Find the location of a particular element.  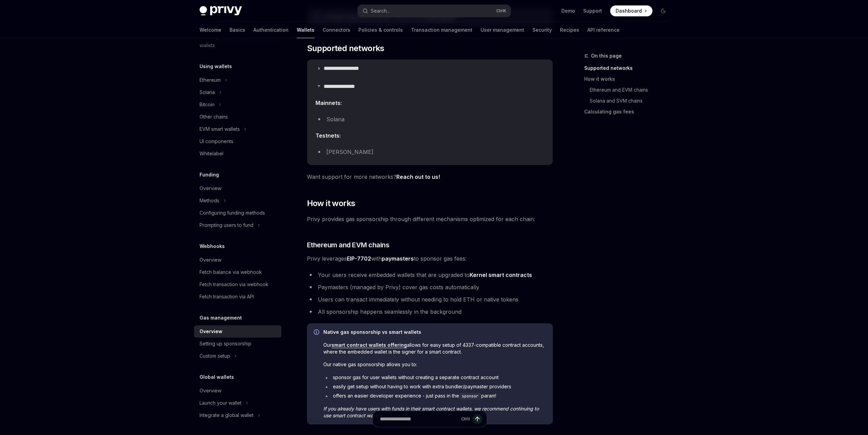

div: Fetch transaction via webhook is located at coordinates (234, 284).